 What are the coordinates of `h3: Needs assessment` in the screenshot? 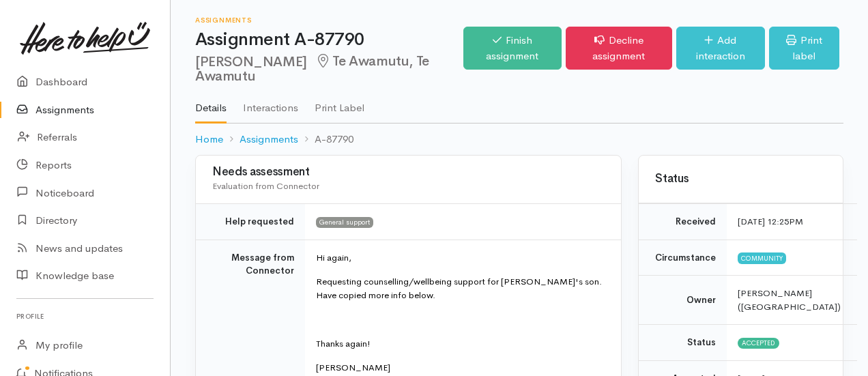 It's located at (408, 172).